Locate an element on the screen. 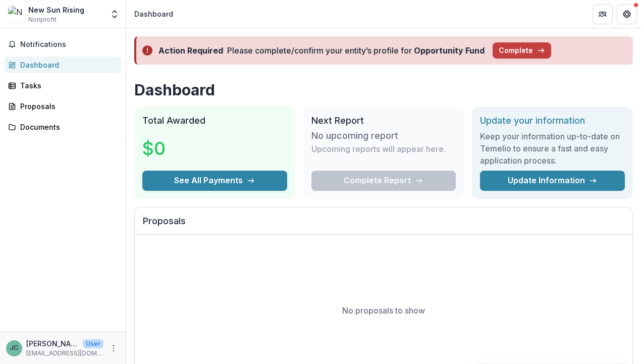 The width and height of the screenshot is (641, 364). button: Get Help is located at coordinates (626, 14).